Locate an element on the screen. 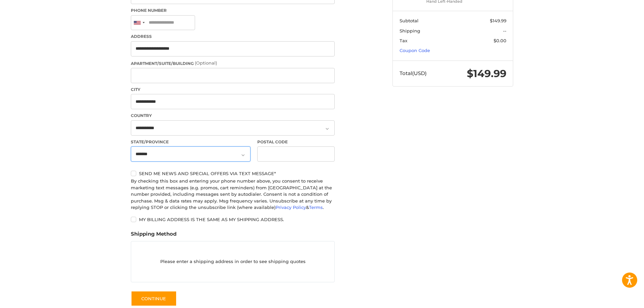 The width and height of the screenshot is (644, 308). span: $0.00 is located at coordinates (500, 41).